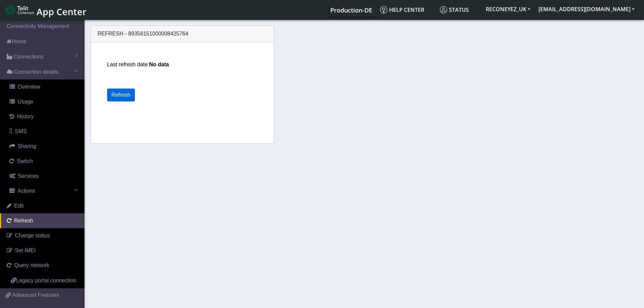  Describe the element at coordinates (46, 280) in the screenshot. I see `span: Legacy portal connection` at that location.